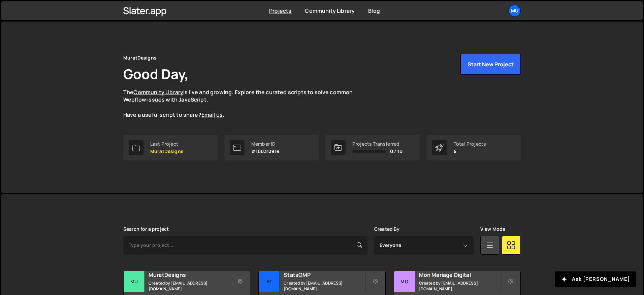 The width and height of the screenshot is (644, 295). Describe the element at coordinates (280, 11) in the screenshot. I see `a: Projects` at that location.